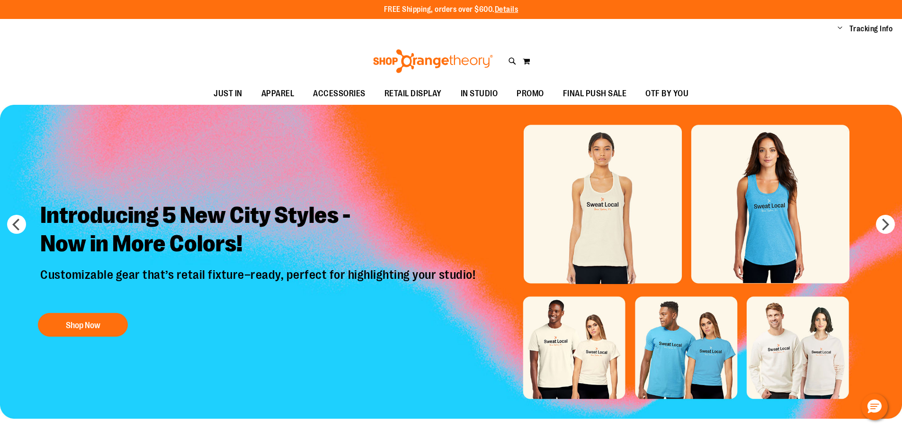 Image resolution: width=902 pixels, height=432 pixels. Describe the element at coordinates (875, 406) in the screenshot. I see `button: Hello, have a question? Let’s chat.` at that location.